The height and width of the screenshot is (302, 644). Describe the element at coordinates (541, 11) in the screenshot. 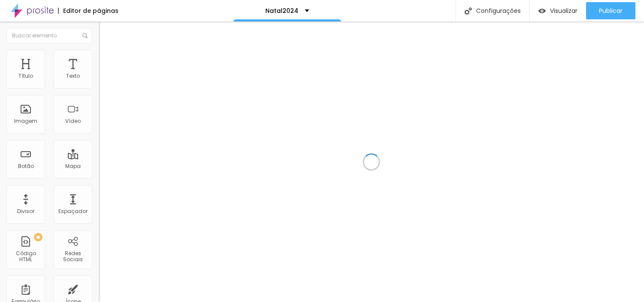

I see `img: view-1.svg` at that location.